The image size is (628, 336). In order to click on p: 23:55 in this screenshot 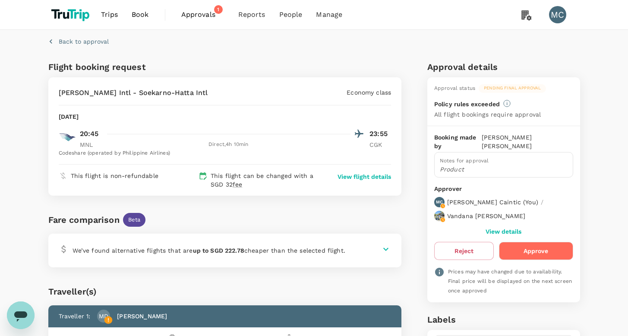, I will do `click(380, 134)`.